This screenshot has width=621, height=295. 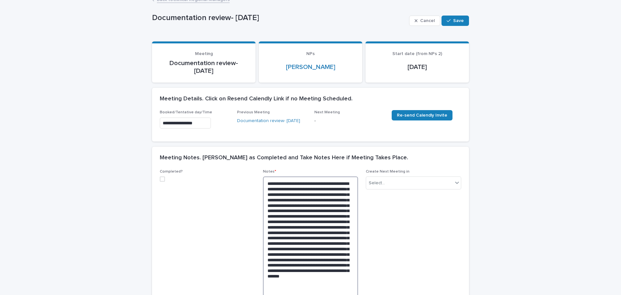 I want to click on span: Booked/Tentative day/Time, so click(x=186, y=112).